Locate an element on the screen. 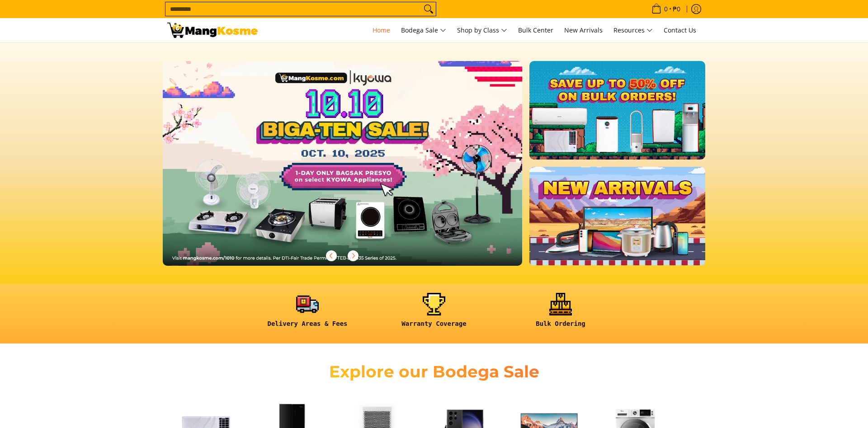 This screenshot has width=868, height=428. span: ₱0 is located at coordinates (676, 9).